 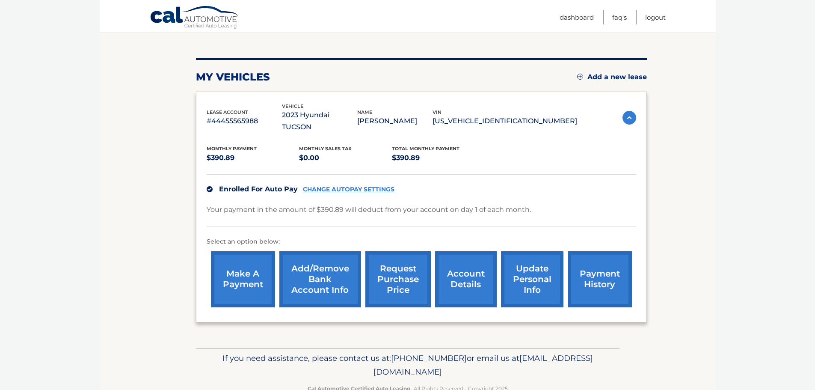 I want to click on a: update personal info, so click(x=532, y=279).